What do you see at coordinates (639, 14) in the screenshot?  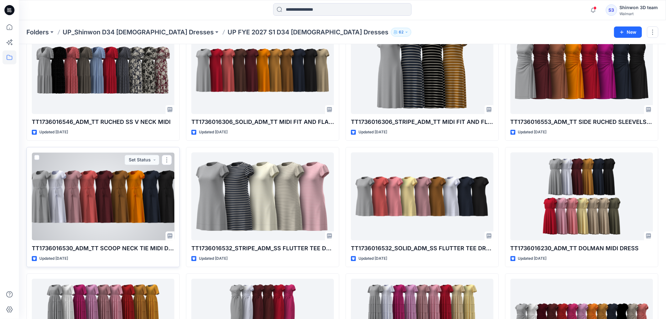 I see `div: Walmart` at bounding box center [639, 14].